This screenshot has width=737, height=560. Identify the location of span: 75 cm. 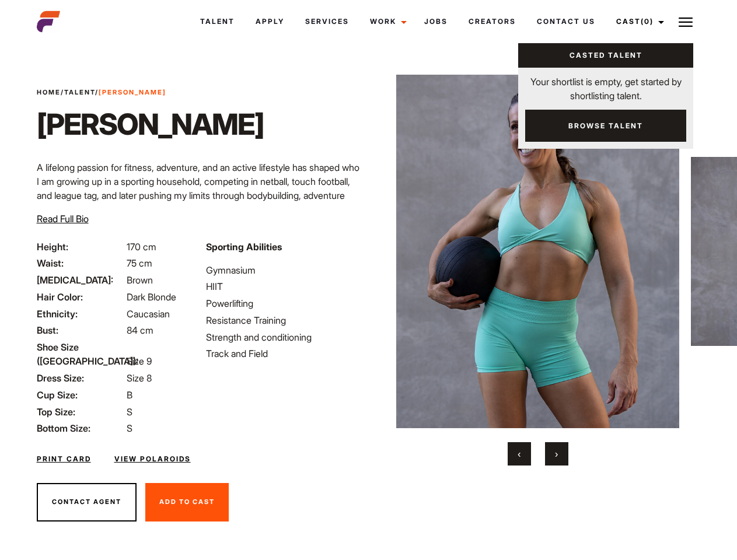
(139, 263).